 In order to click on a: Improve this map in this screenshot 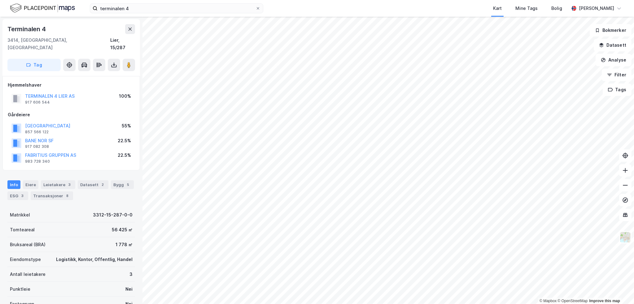, I will do `click(604, 301)`.